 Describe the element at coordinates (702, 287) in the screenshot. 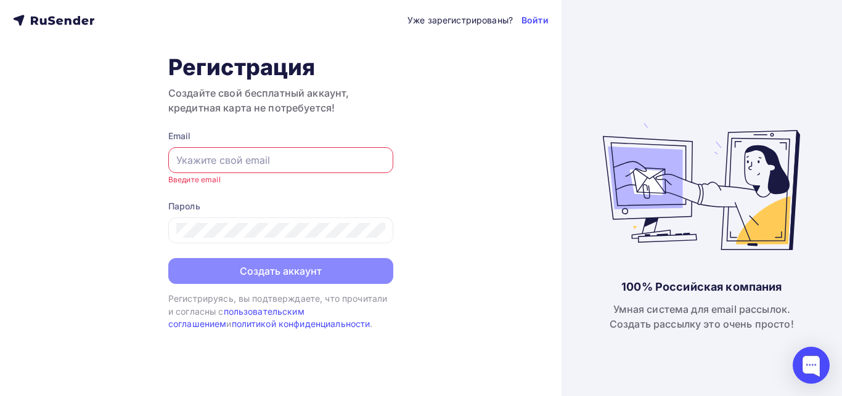

I see `div: 100% Российская компания` at that location.